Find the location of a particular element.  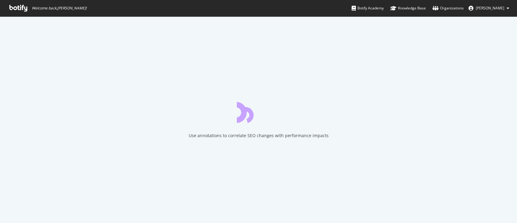

div: Use annotations to correlate SEO changes with performance impacts is located at coordinates (259, 135).